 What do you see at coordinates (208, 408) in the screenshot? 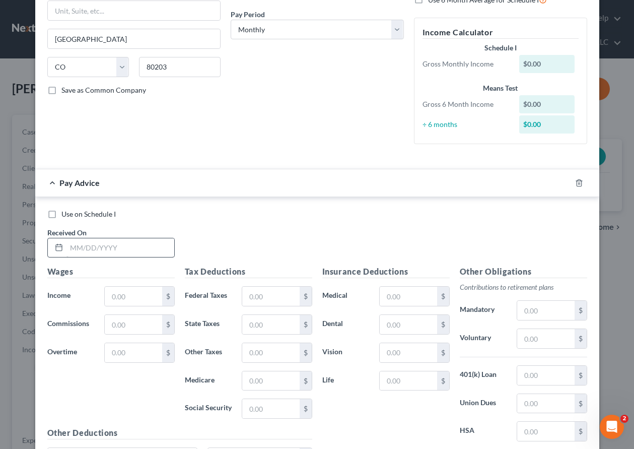
I see `label: Social Security` at bounding box center [208, 408].